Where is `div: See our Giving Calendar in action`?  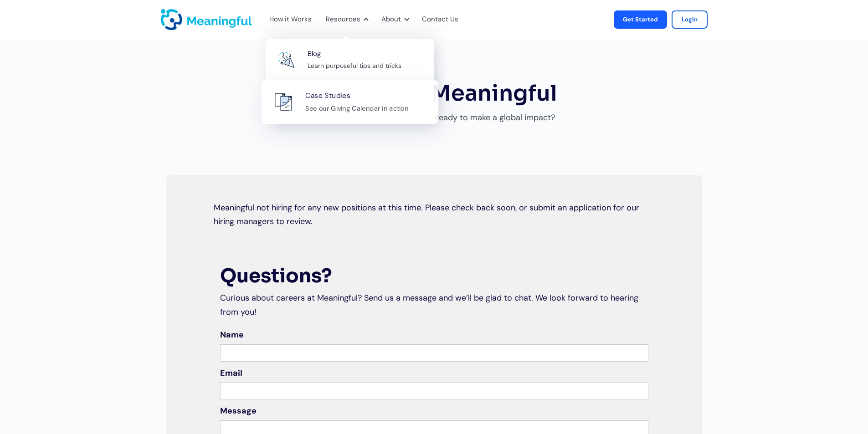
div: See our Giving Calendar in action is located at coordinates (357, 108).